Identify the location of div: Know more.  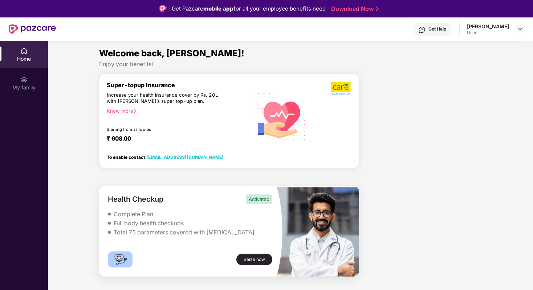
(176, 110).